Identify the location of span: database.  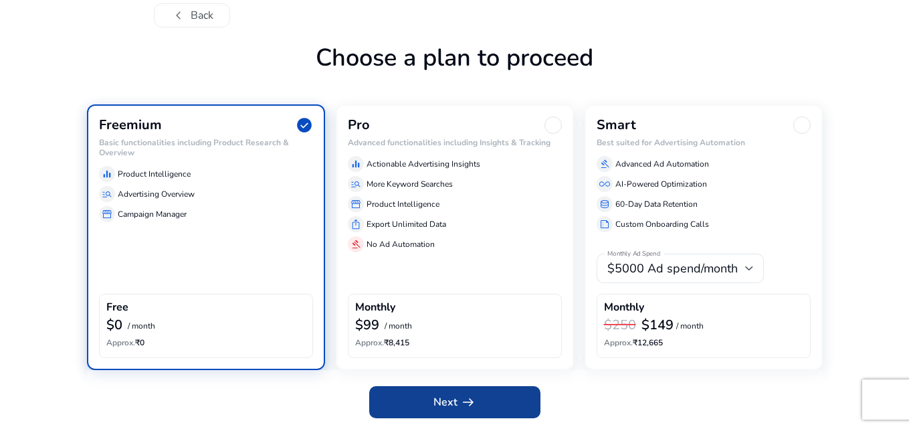
(605, 204).